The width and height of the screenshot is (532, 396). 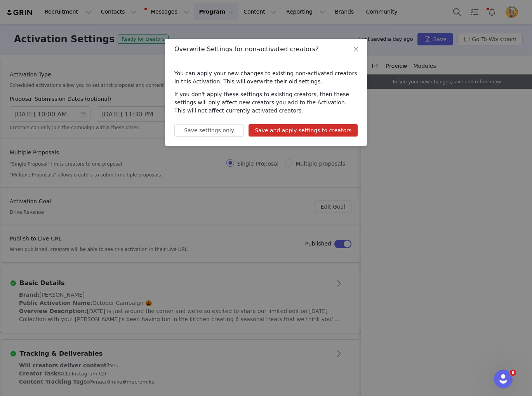 I want to click on button: Save and apply settings to creators, so click(x=303, y=130).